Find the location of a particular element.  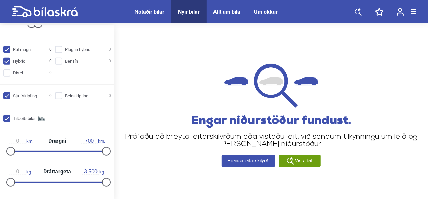

span: Dráttargeta is located at coordinates (57, 172).